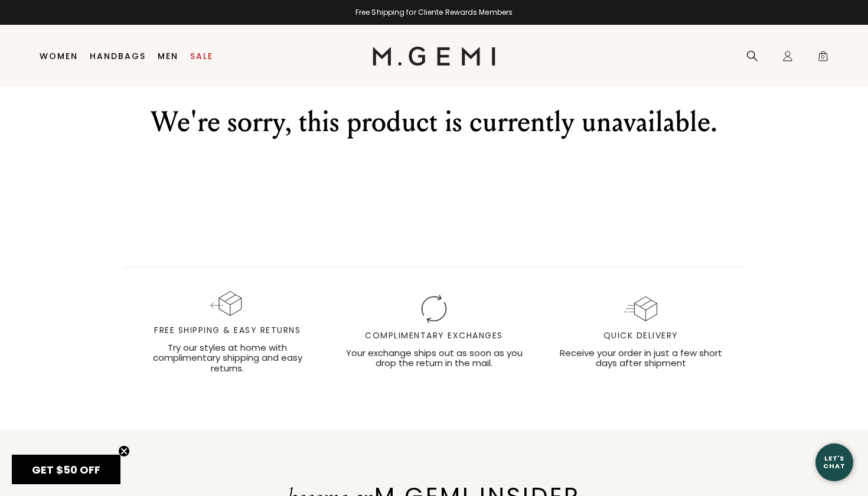  What do you see at coordinates (434, 357) in the screenshot?
I see `div: Your exchange ships out as soon as you drop the return in the mail.` at bounding box center [434, 357].